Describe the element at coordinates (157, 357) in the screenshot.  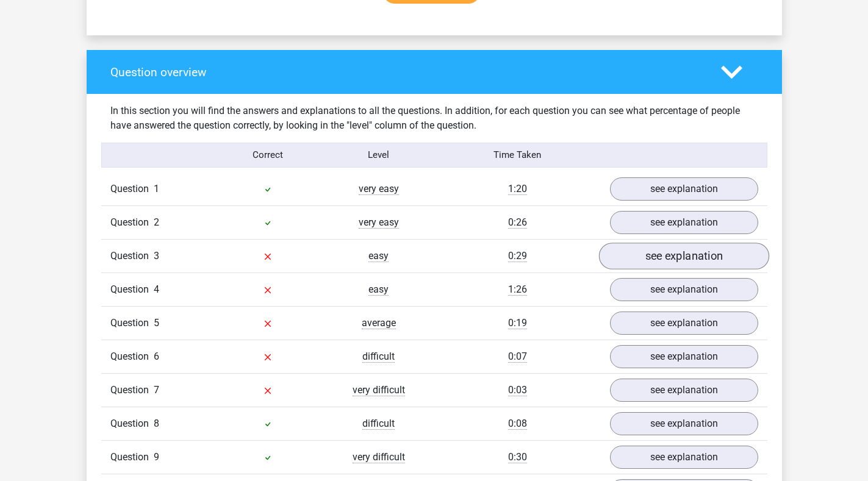
I see `span: 6` at that location.